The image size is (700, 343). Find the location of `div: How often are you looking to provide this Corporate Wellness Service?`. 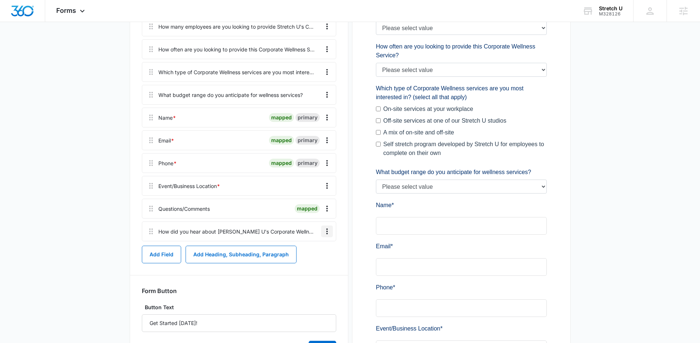

div: How often are you looking to provide this Corporate Wellness Service? is located at coordinates (237, 49).